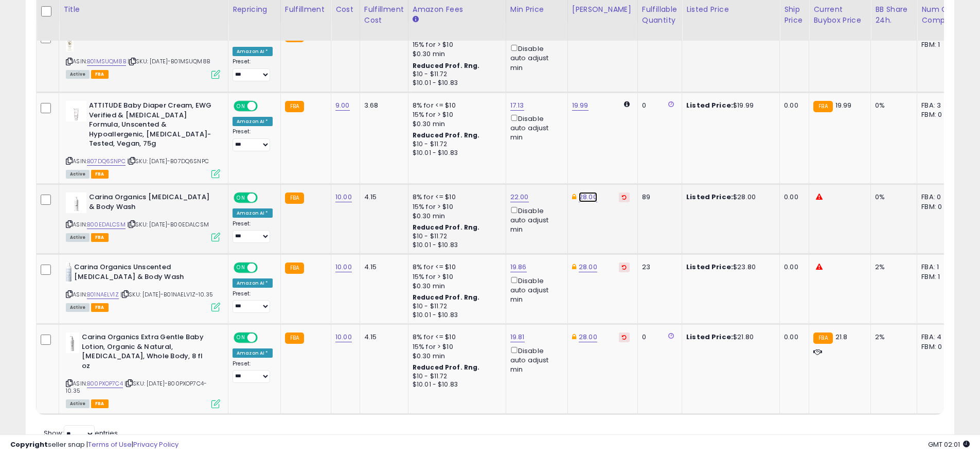 The width and height of the screenshot is (980, 455). Describe the element at coordinates (519, 267) in the screenshot. I see `a: 19.86` at that location.